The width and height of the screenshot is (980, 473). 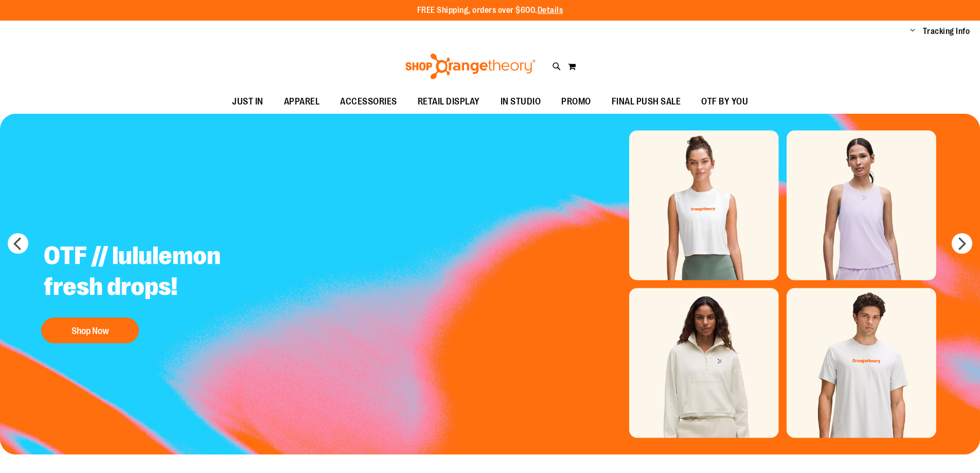 What do you see at coordinates (18, 243) in the screenshot?
I see `button: prev` at bounding box center [18, 243].